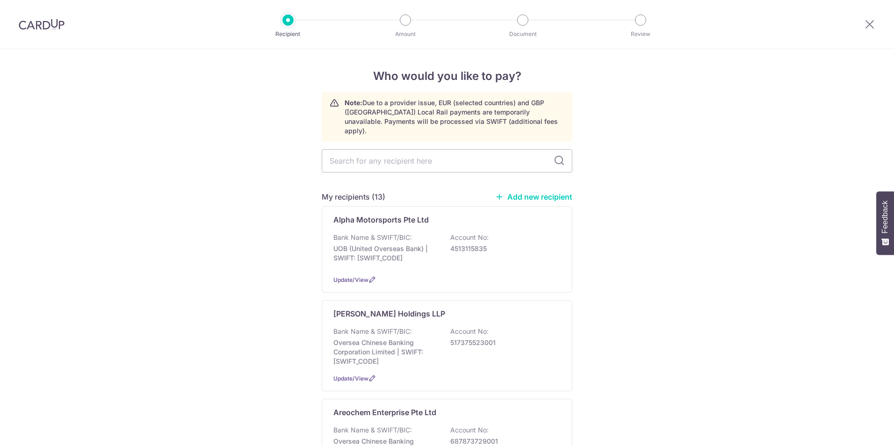  Describe the element at coordinates (502, 441) in the screenshot. I see `p: 687873729001` at that location.